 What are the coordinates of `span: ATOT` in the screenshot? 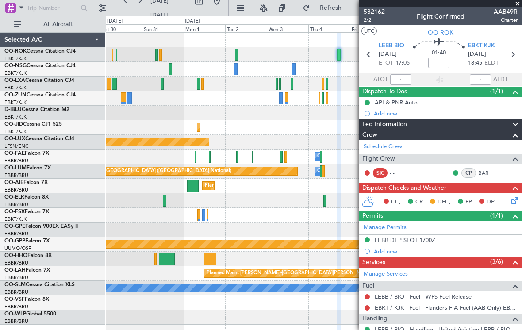 It's located at (381, 80).